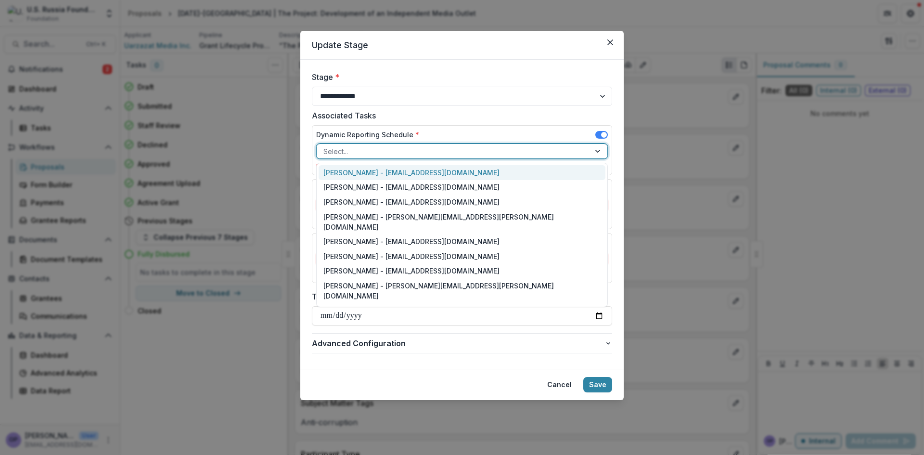 Image resolution: width=924 pixels, height=455 pixels. What do you see at coordinates (459, 77) in the screenshot?
I see `label: Stage` at bounding box center [459, 77].